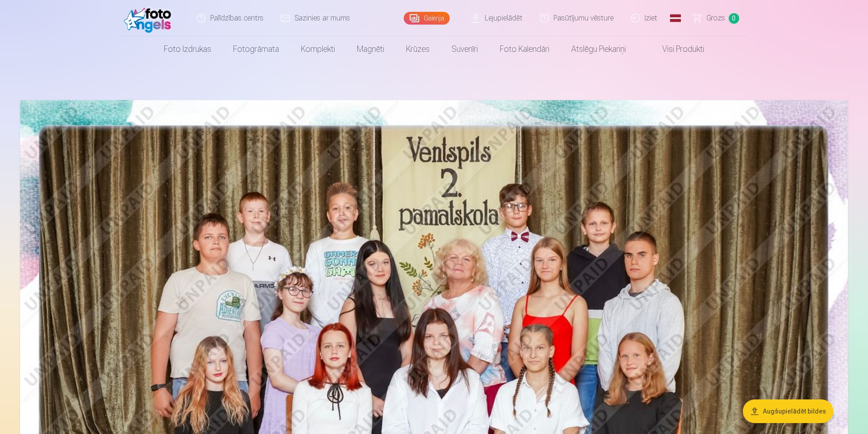 This screenshot has height=434, width=868. What do you see at coordinates (525, 49) in the screenshot?
I see `a: Foto kalendāri` at bounding box center [525, 49].